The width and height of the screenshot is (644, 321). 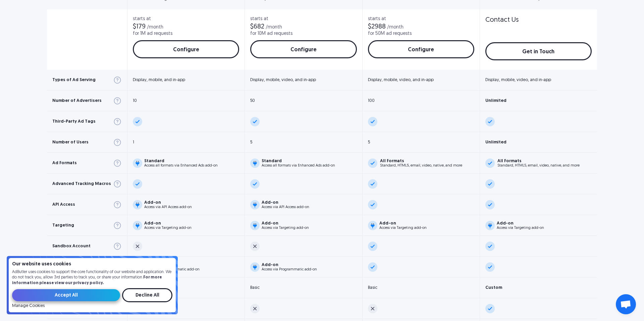 I want to click on div: Sandbox Account, so click(x=72, y=246).